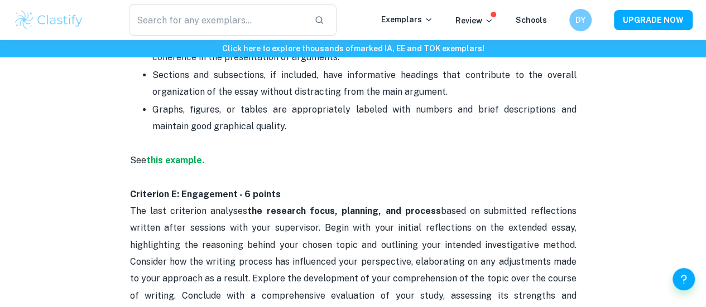 This screenshot has width=706, height=307. I want to click on button: UPGRADE NOW, so click(653, 20).